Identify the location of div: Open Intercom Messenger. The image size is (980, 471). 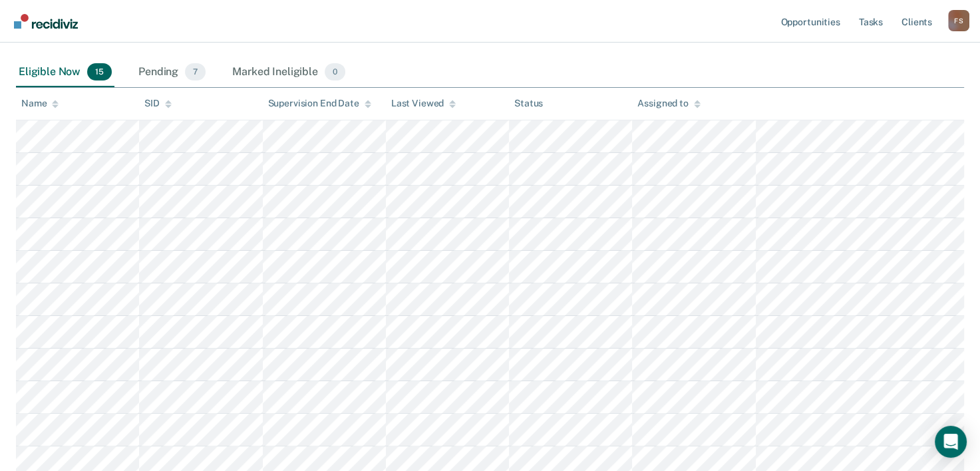
(951, 442).